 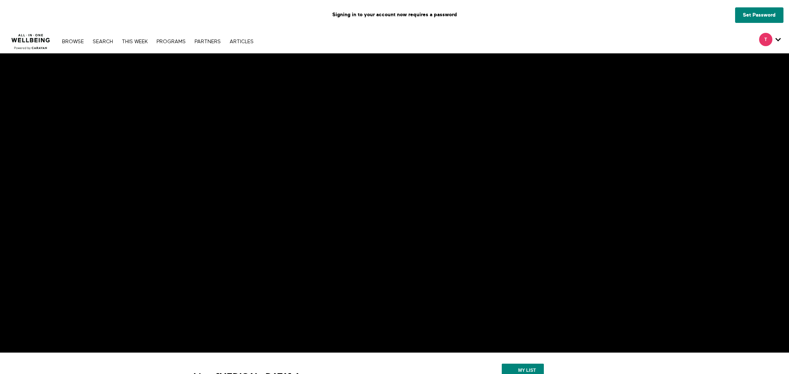 I want to click on nav: Primary, so click(x=158, y=41).